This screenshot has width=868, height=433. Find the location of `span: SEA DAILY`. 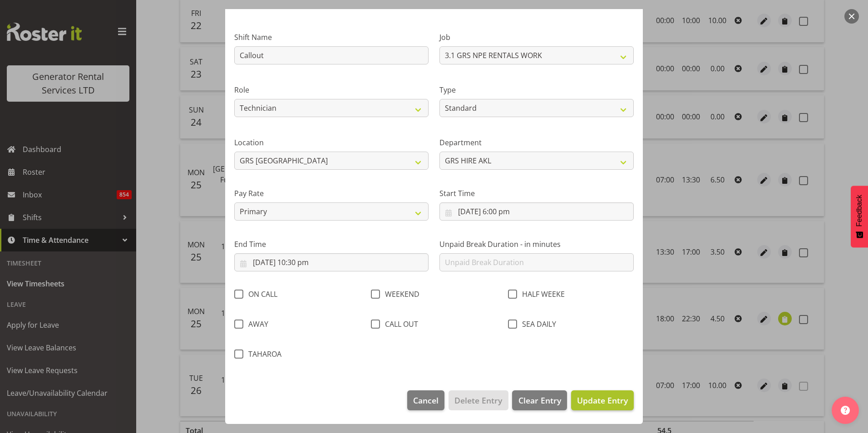

span: SEA DAILY is located at coordinates (537, 324).